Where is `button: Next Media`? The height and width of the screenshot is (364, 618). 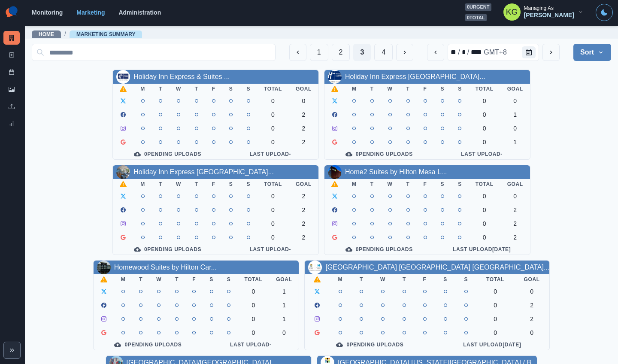 button: Next Media is located at coordinates (405, 52).